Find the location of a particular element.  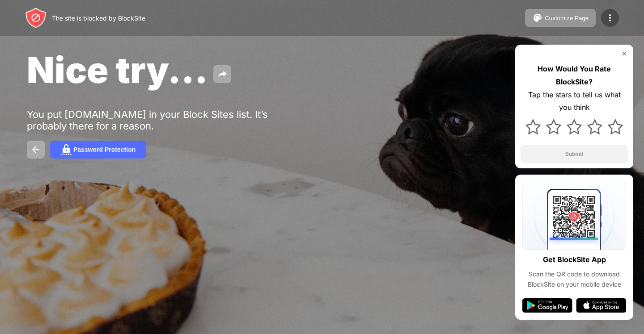

div: How Would You Rate BlockSite? is located at coordinates (574, 75).